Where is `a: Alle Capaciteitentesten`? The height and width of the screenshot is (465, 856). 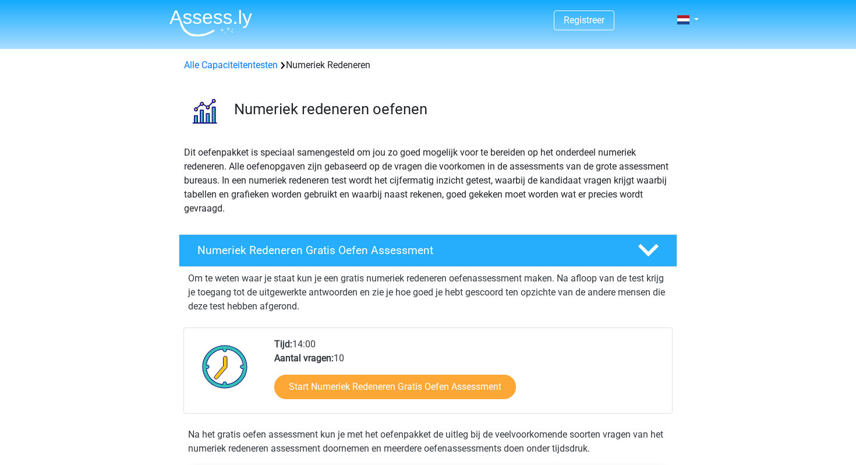
a: Alle Capaciteitentesten is located at coordinates (231, 65).